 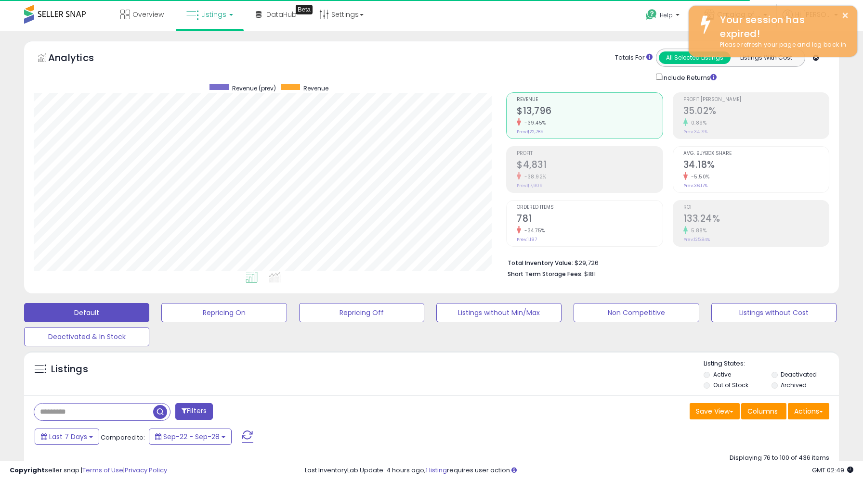 I want to click on button: Deactivated & In Stock, so click(x=87, y=337).